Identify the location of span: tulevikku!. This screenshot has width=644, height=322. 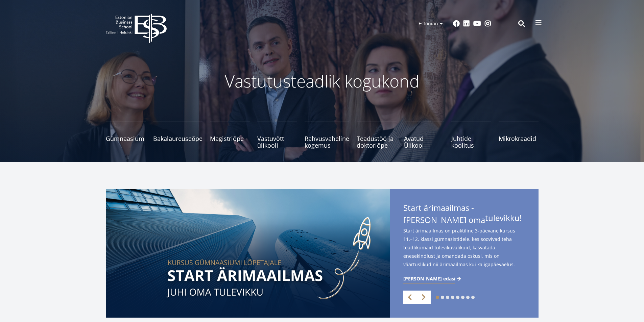
(503, 218).